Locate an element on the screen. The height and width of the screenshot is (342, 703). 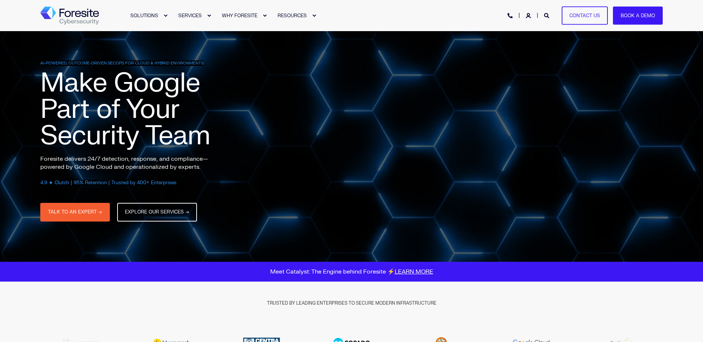
span: WHY FORESITE is located at coordinates (239, 15).